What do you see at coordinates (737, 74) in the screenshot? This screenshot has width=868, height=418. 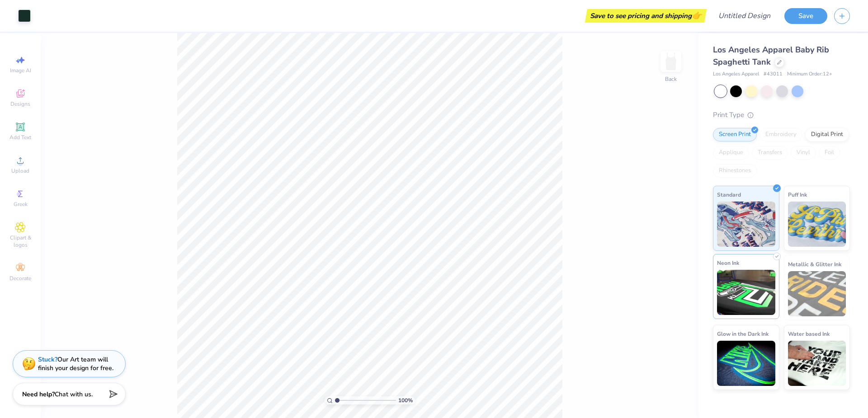 I see `span: Los Angeles Apparel` at bounding box center [737, 74].